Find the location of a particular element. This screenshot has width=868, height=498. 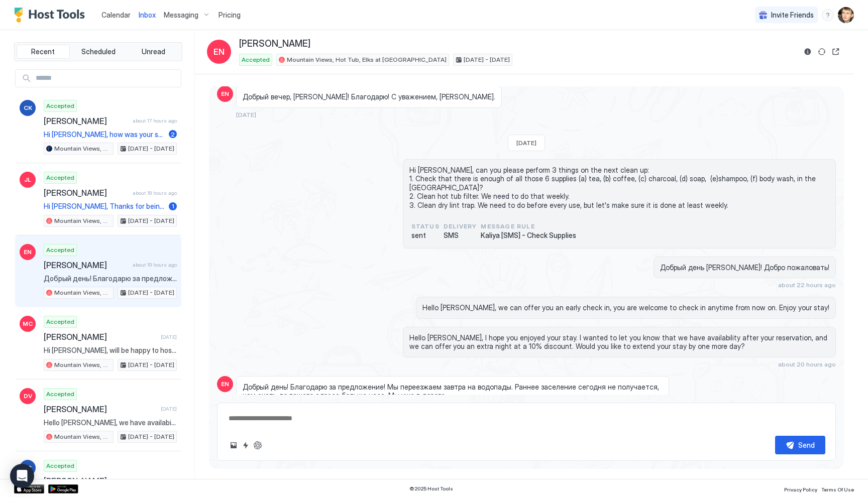

a: Terms Of Use is located at coordinates (838, 489).